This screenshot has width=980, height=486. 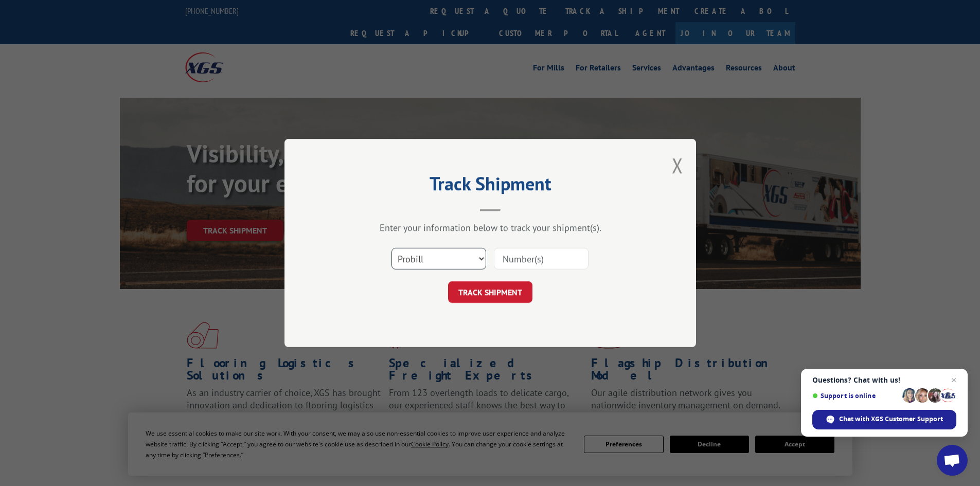 What do you see at coordinates (677, 165) in the screenshot?
I see `button: Close modal` at bounding box center [677, 165].